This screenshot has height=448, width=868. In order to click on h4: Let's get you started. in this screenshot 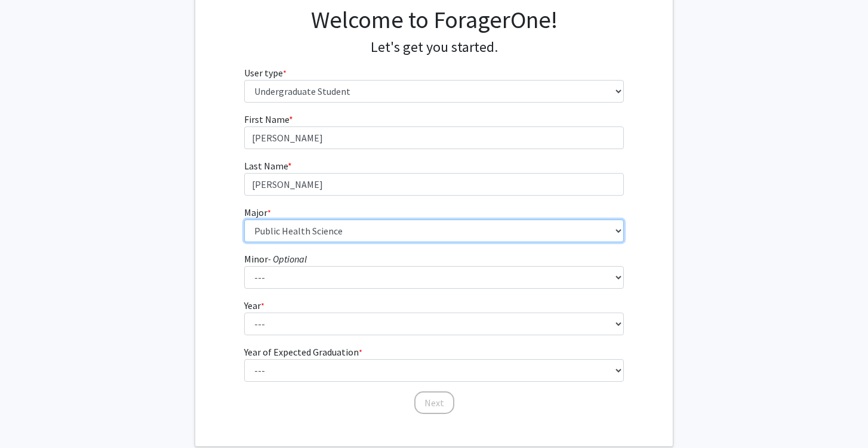, I will do `click(434, 47)`.